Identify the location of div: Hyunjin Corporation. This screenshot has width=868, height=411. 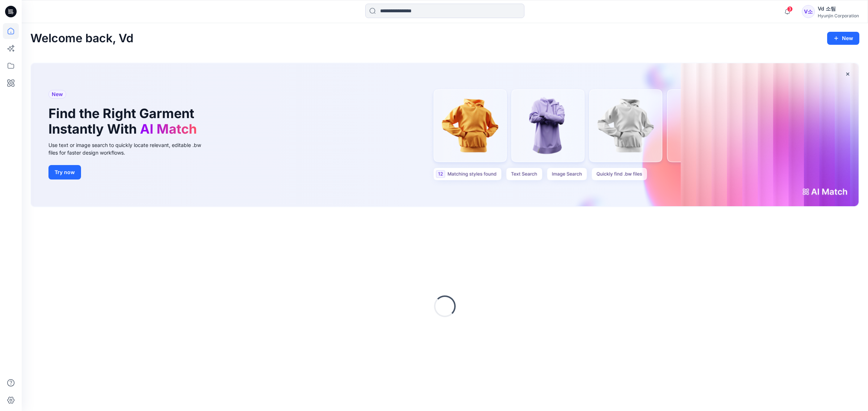
(838, 15).